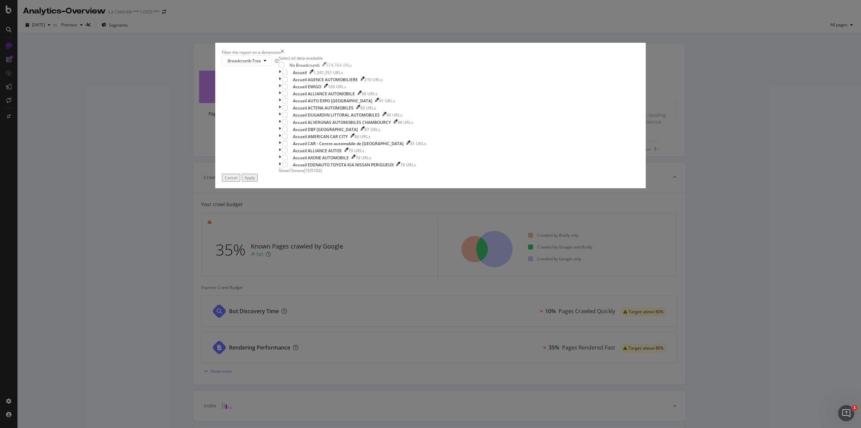 This screenshot has height=428, width=861. What do you see at coordinates (431, 115) in the screenshot?
I see `div: modal` at bounding box center [431, 115].